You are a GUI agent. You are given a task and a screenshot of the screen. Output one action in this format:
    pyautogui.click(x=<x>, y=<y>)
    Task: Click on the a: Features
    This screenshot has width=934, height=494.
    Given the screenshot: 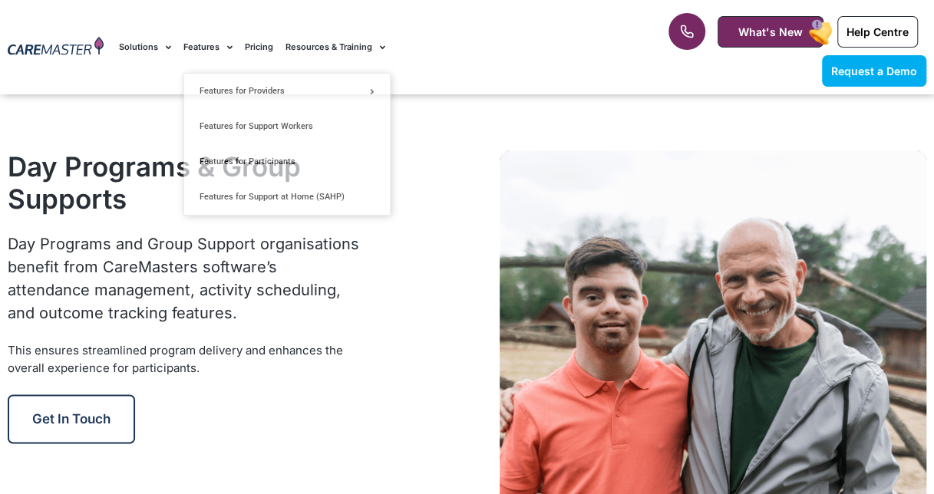 What is the action you would take?
    pyautogui.click(x=208, y=47)
    